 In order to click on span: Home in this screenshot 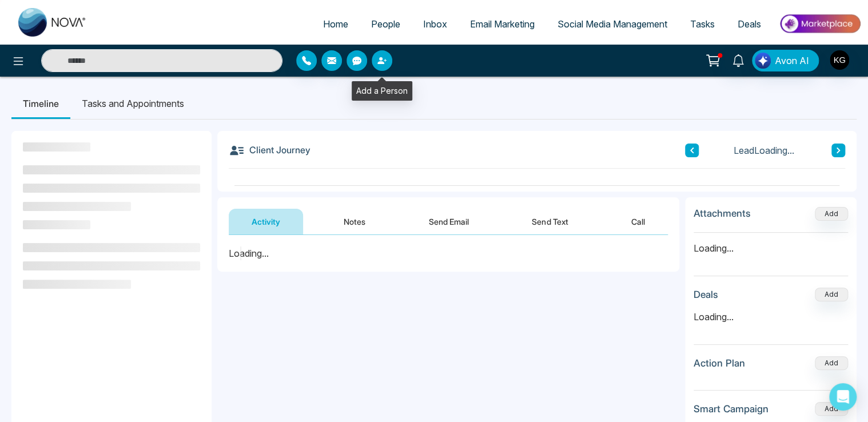, I will do `click(336, 24)`.